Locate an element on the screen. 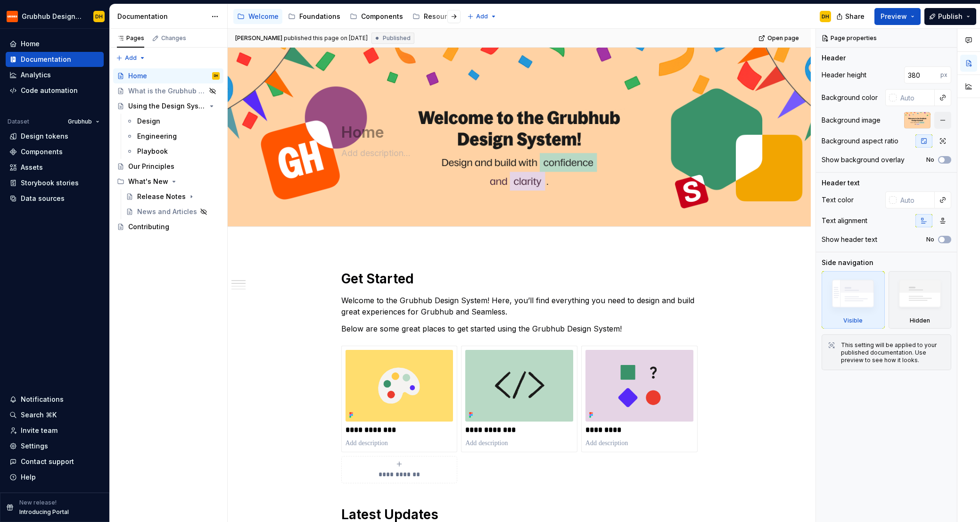  div: Header is located at coordinates (834, 58).